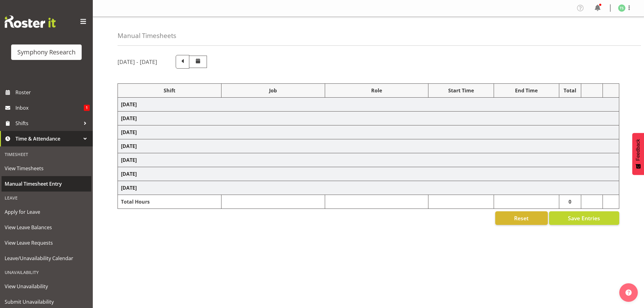 The height and width of the screenshot is (308, 644). I want to click on a: Leave/Unavailability Calendar, so click(46, 258).